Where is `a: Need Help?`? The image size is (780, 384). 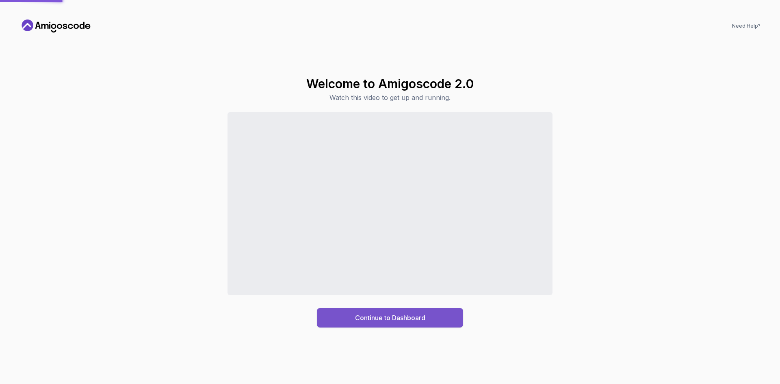
a: Need Help? is located at coordinates (746, 26).